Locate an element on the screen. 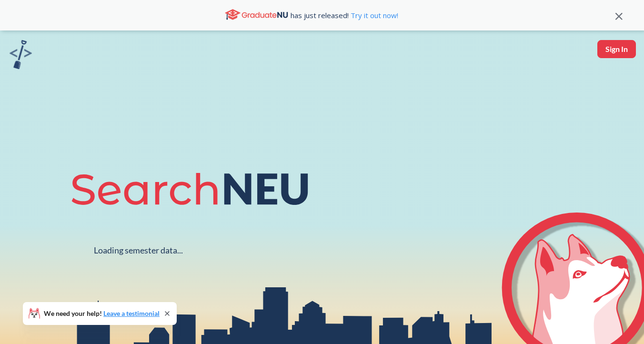  a: sandbox logo is located at coordinates (21, 56).